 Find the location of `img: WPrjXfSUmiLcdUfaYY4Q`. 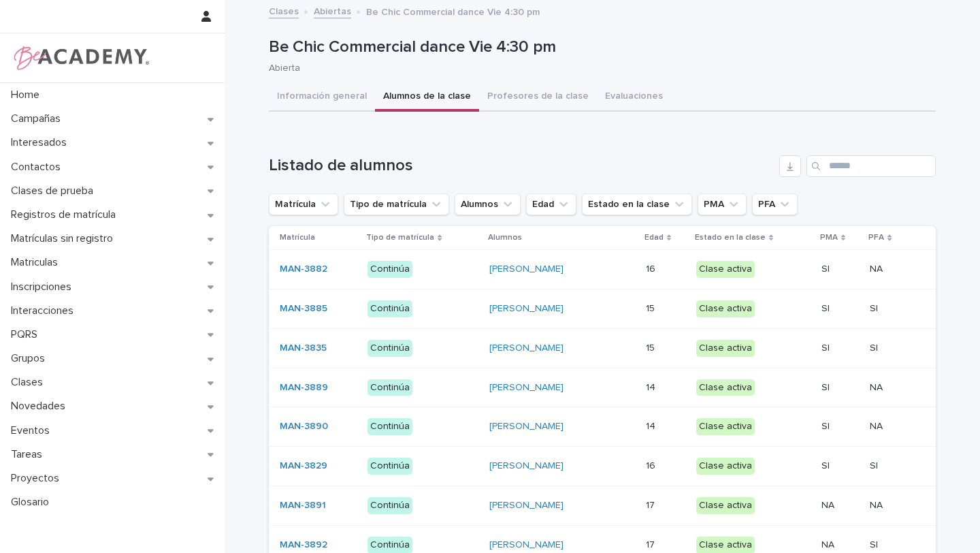

img: WPrjXfSUmiLcdUfaYY4Q is located at coordinates (80, 58).